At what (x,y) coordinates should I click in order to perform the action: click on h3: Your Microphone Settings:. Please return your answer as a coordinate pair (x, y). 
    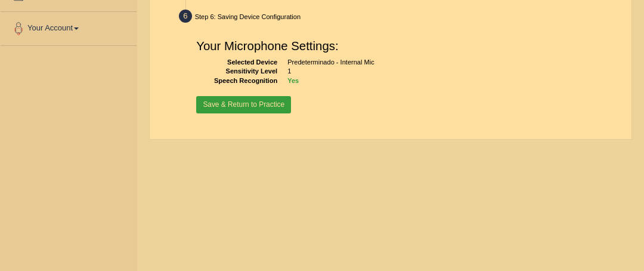
    Looking at the image, I should click on (405, 46).